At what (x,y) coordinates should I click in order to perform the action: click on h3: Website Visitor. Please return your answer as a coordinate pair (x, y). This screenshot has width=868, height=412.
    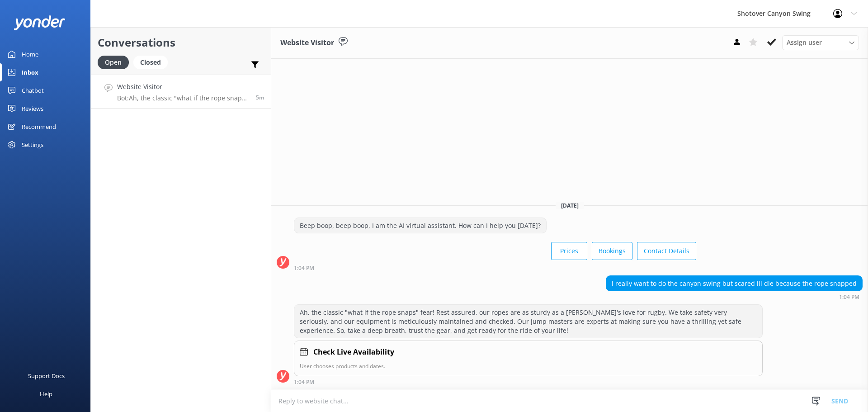
    Looking at the image, I should click on (307, 43).